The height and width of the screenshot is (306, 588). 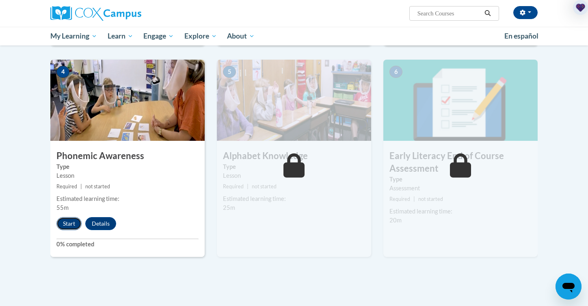 What do you see at coordinates (229, 208) in the screenshot?
I see `span: 25m` at bounding box center [229, 208].